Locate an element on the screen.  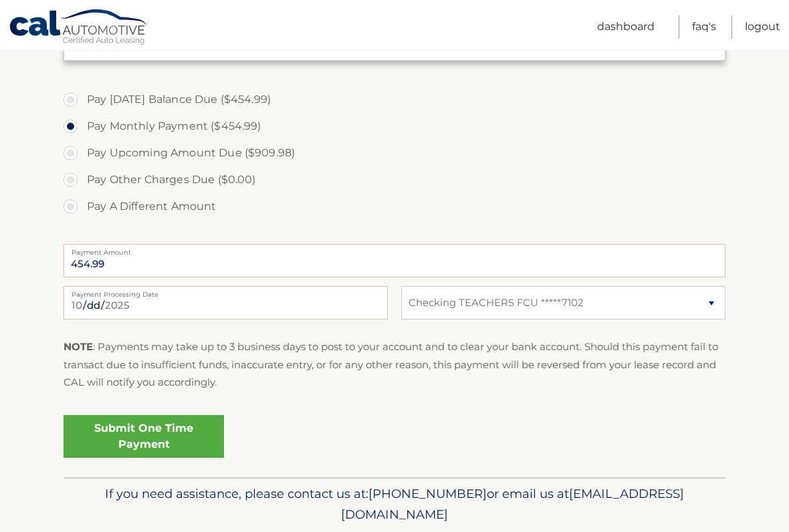
strong: NOTE is located at coordinates (79, 346).